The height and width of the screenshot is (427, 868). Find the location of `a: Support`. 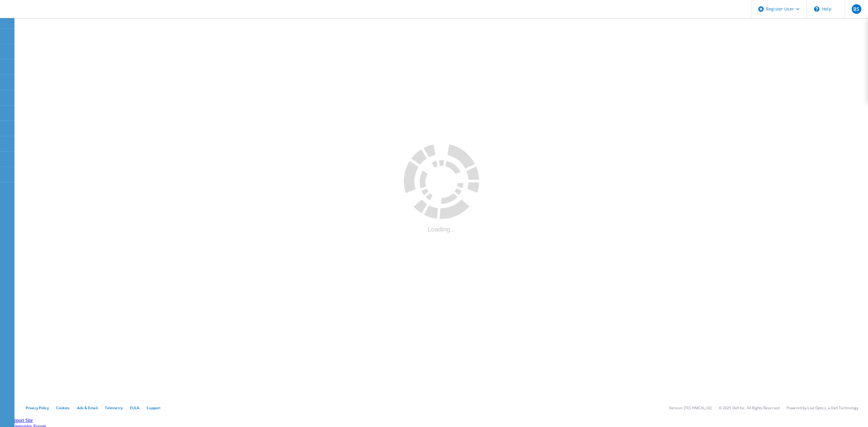

a: Support is located at coordinates (154, 408).